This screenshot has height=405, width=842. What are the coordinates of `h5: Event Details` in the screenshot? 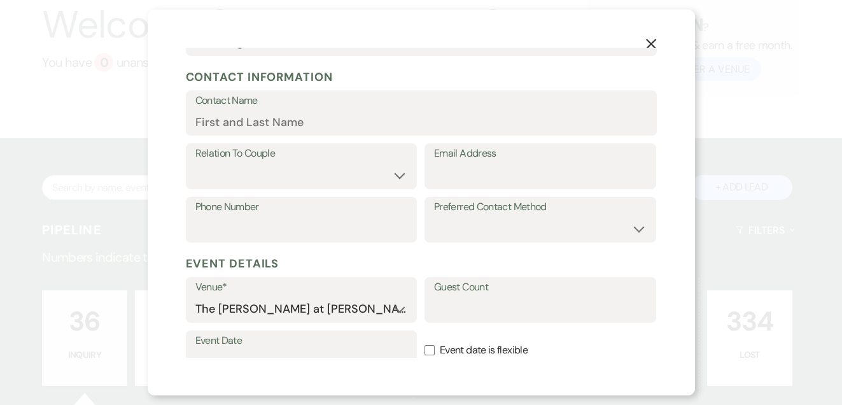 It's located at (421, 263).